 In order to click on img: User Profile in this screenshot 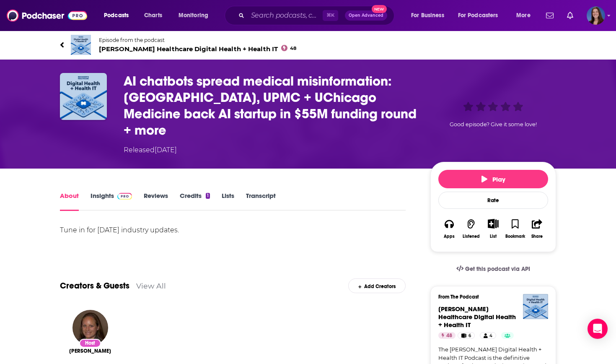, I will do `click(596, 16)`.